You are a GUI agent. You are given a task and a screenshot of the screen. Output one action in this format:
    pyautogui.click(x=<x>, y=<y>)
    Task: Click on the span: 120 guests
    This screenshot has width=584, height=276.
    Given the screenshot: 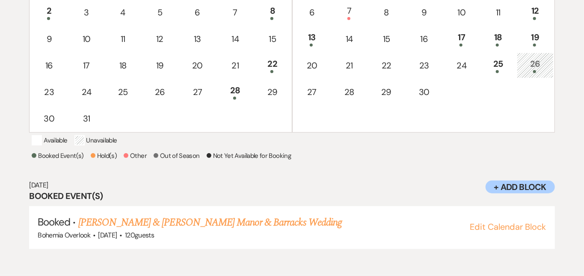 What is the action you would take?
    pyautogui.click(x=140, y=235)
    